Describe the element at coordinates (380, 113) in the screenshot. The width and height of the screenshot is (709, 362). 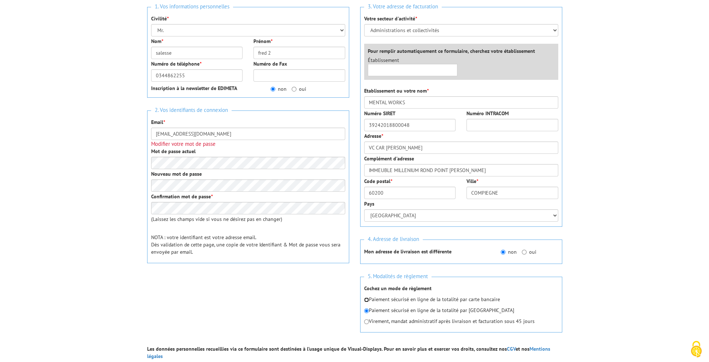
I see `label: Numéro SIRET` at that location.